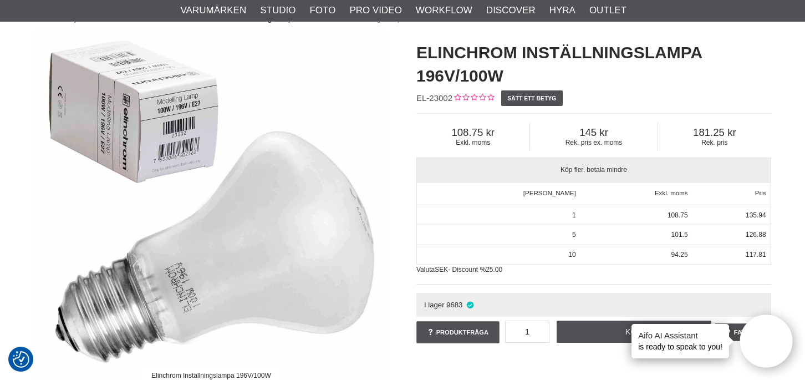 The image size is (805, 380). What do you see at coordinates (574, 215) in the screenshot?
I see `span: 1` at bounding box center [574, 215].